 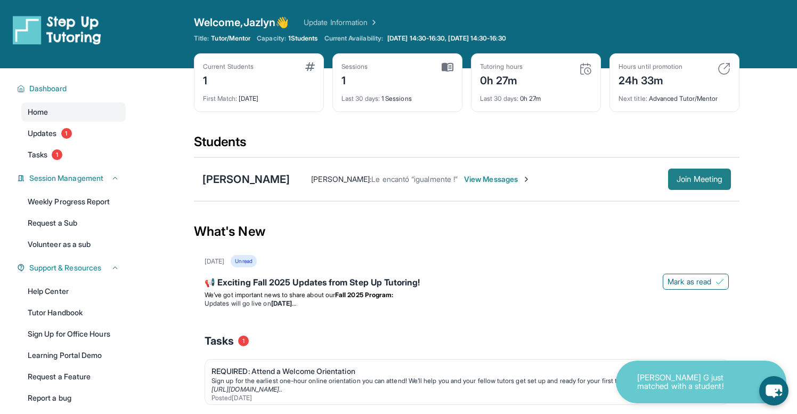 I want to click on span: Le encantó “igualmente !”, so click(x=415, y=179).